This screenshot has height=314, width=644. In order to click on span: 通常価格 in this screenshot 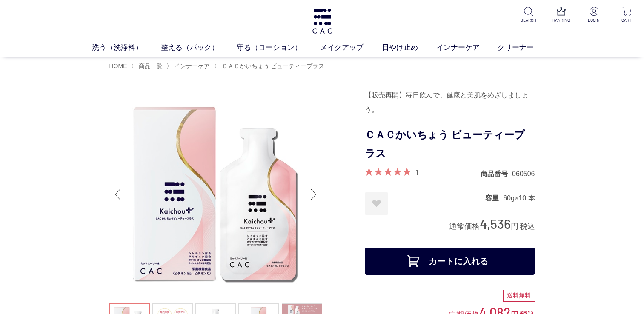, I will do `click(465, 227)`.